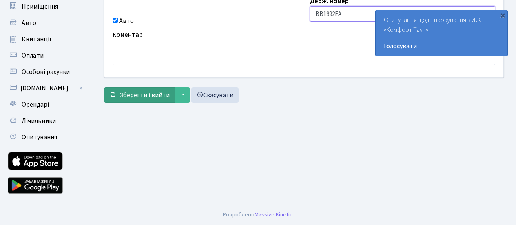 This screenshot has height=225, width=516. What do you see at coordinates (144, 95) in the screenshot?
I see `span: Зберегти і вийти` at bounding box center [144, 95].